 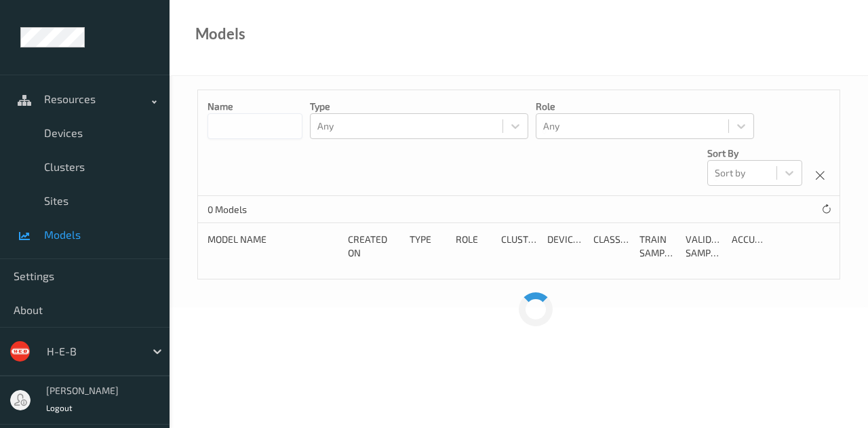 What do you see at coordinates (703, 246) in the screenshot?
I see `div: Validation Samples` at bounding box center [703, 246].